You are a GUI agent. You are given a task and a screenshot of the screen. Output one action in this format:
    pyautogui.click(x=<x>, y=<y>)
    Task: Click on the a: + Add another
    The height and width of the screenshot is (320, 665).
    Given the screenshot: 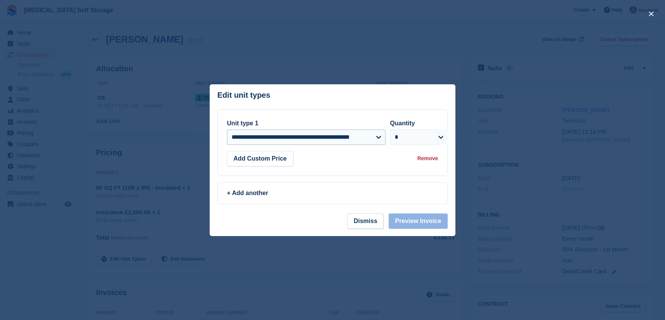 What is the action you would take?
    pyautogui.click(x=332, y=193)
    